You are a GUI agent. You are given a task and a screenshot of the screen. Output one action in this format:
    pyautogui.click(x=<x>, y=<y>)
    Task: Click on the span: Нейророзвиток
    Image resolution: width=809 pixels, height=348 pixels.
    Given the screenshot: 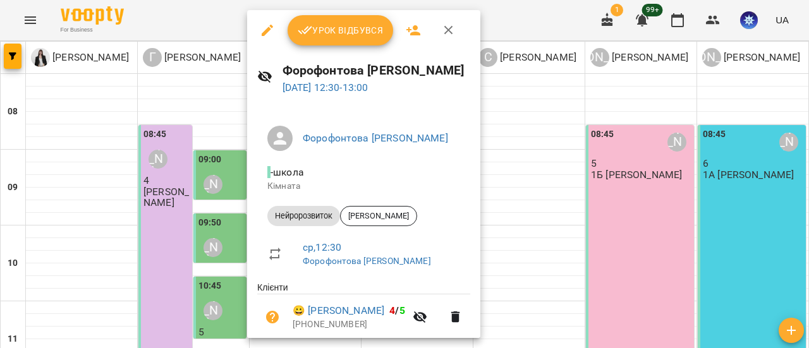 What is the action you would take?
    pyautogui.click(x=303, y=216)
    